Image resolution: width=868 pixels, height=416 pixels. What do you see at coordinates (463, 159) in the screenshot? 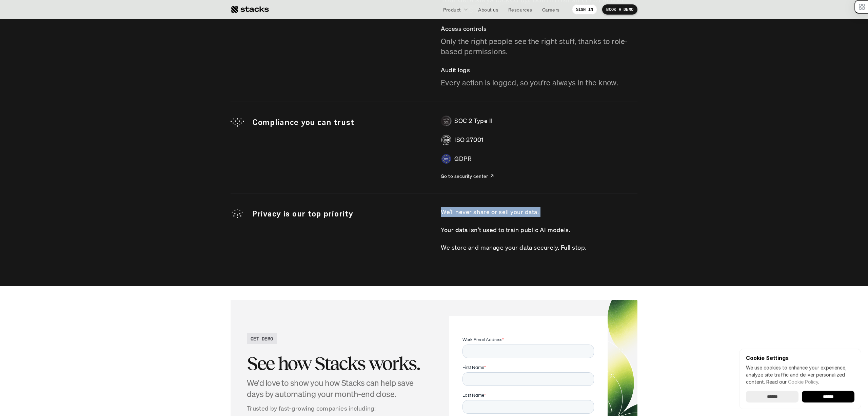
I see `p: GDPR` at bounding box center [463, 159].